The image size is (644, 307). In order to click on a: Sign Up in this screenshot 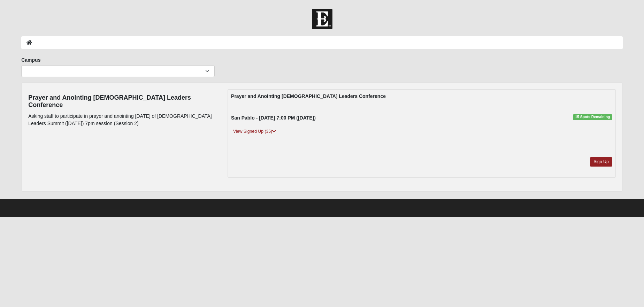, I will do `click(602, 162)`.